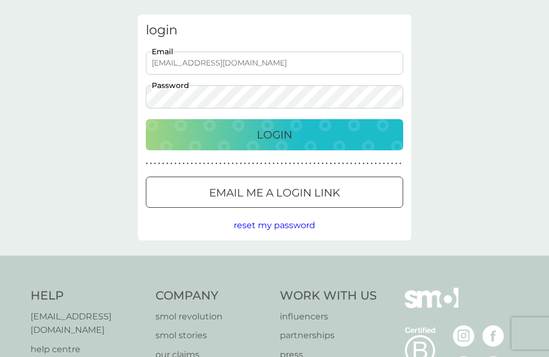  I want to click on p: smol stories, so click(212, 335).